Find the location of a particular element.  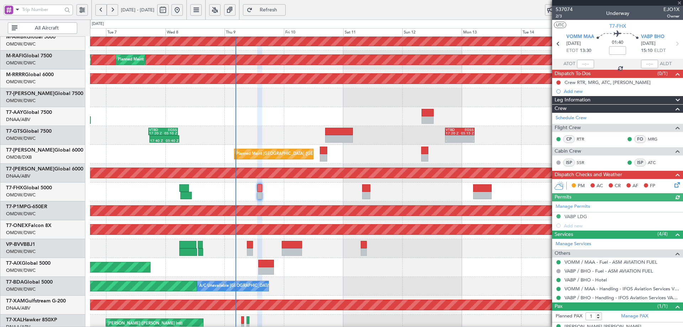

div: 17:20 Z is located at coordinates (453, 133).